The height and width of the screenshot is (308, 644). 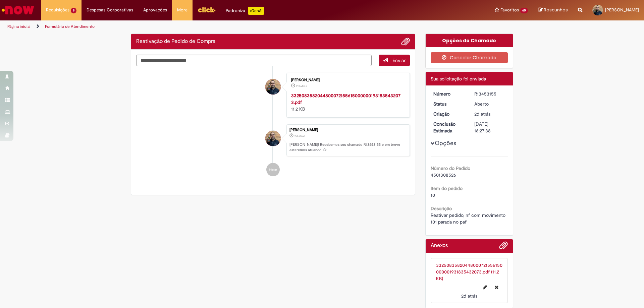 I want to click on b: Item do pedido, so click(x=446, y=188).